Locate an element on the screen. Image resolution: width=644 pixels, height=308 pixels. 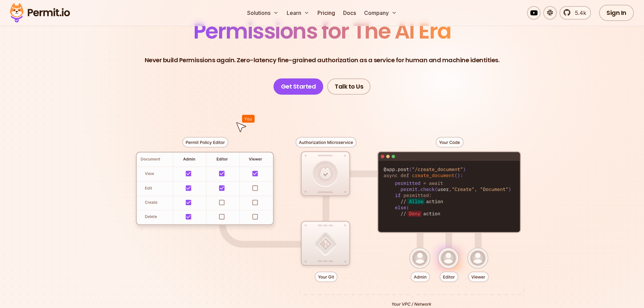
a: Talk to Us is located at coordinates (349, 86).